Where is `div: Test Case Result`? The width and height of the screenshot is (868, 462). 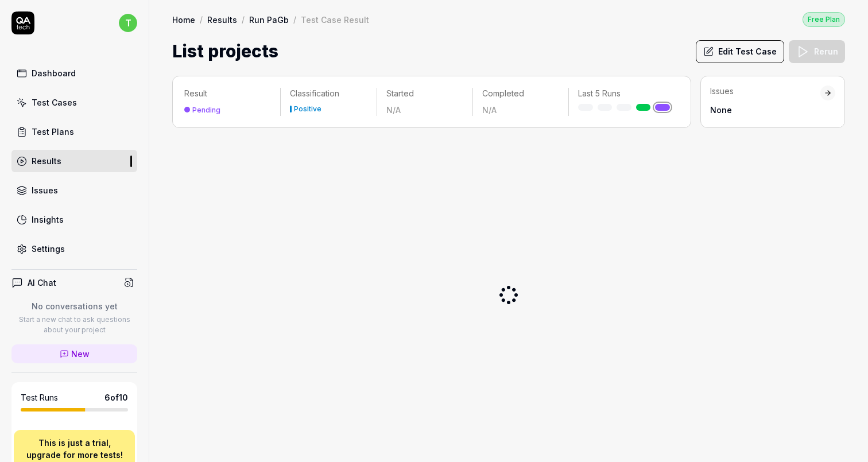 div: Test Case Result is located at coordinates (335, 19).